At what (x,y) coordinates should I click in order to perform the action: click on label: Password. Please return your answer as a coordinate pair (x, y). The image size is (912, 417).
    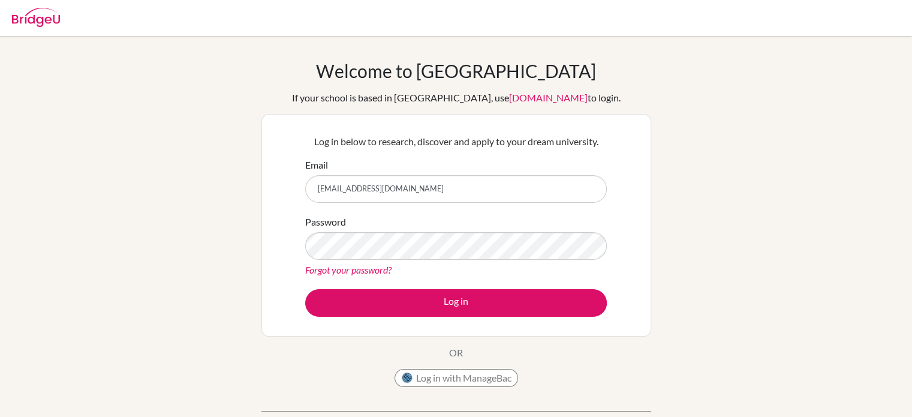
    Looking at the image, I should click on (325, 222).